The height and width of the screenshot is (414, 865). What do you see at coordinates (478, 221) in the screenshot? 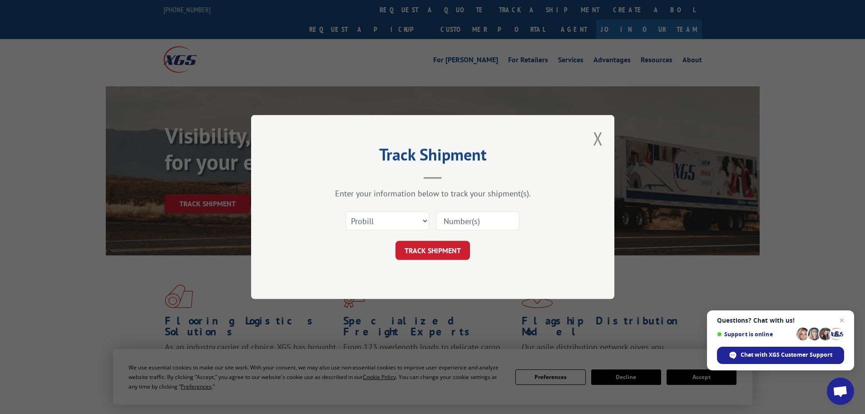
I see `input: Number(s)` at bounding box center [478, 221].